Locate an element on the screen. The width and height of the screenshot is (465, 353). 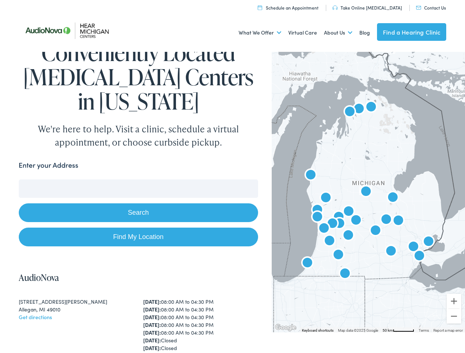
a: Contact Us is located at coordinates (431, 7).